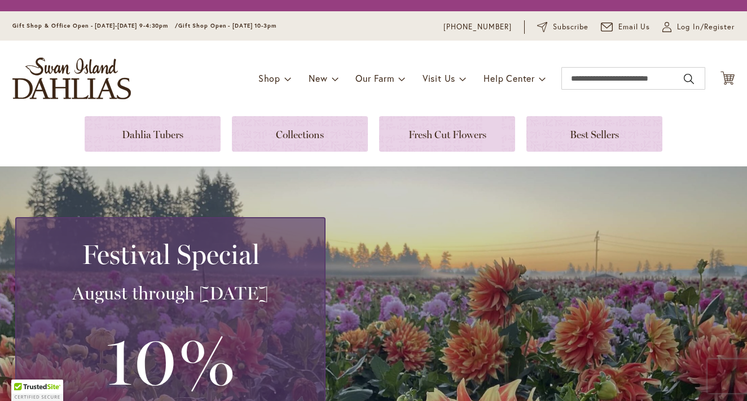 Image resolution: width=747 pixels, height=401 pixels. What do you see at coordinates (562, 27) in the screenshot?
I see `a: Subscribe` at bounding box center [562, 27].